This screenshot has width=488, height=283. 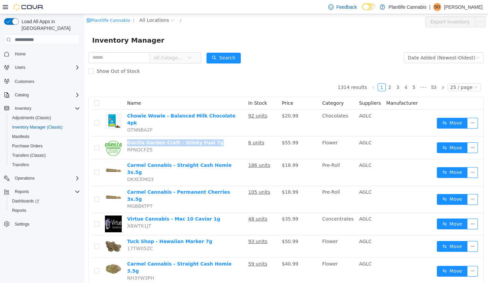 What do you see at coordinates (21, 165) in the screenshot?
I see `a: Transfers` at bounding box center [21, 165].